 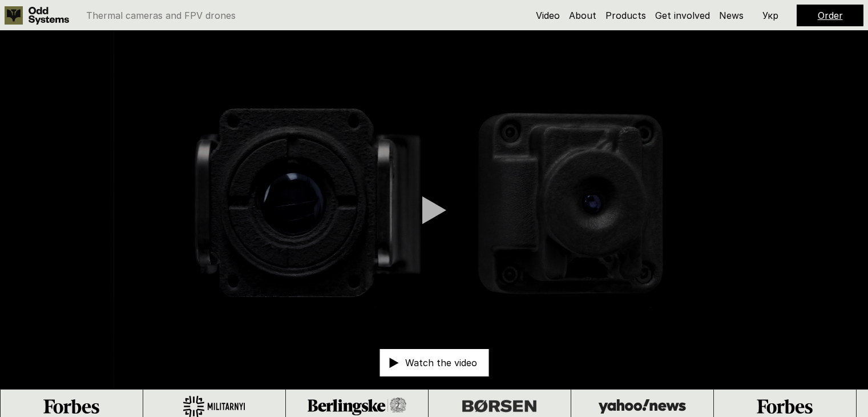 What do you see at coordinates (441, 363) in the screenshot?
I see `p: Watch the video` at bounding box center [441, 363].